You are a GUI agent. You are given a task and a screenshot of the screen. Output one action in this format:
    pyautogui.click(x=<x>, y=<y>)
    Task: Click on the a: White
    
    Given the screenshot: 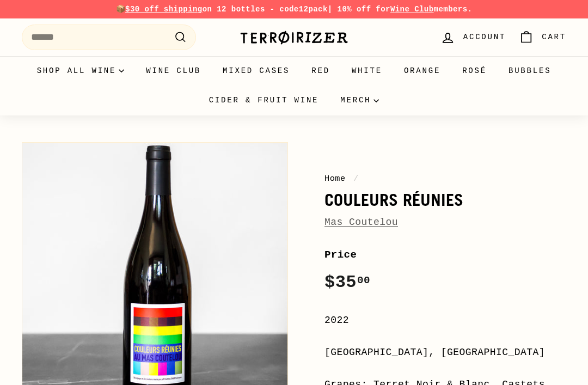 What is the action you would take?
    pyautogui.click(x=368, y=70)
    